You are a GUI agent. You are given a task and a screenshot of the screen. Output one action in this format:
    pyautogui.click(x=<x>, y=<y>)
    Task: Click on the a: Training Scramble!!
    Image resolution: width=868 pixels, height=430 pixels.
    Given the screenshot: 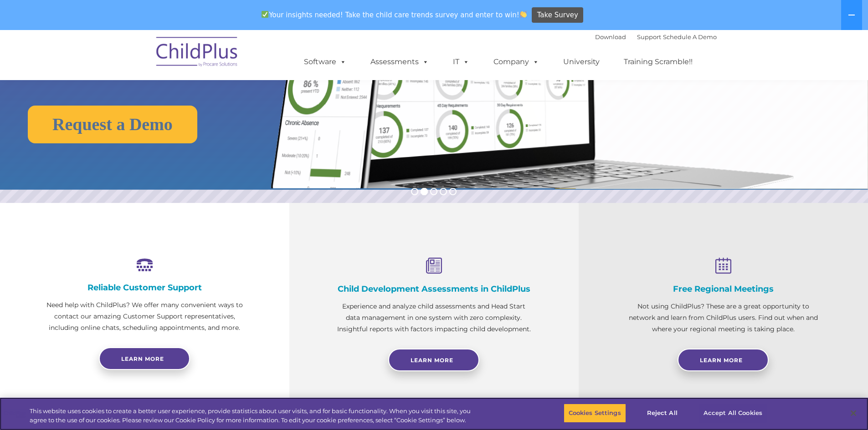 What is the action you would take?
    pyautogui.click(x=658, y=62)
    